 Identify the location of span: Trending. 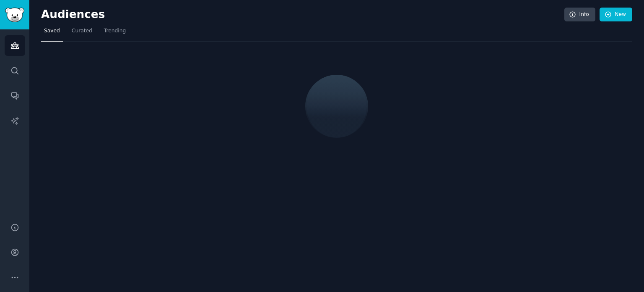
(115, 31).